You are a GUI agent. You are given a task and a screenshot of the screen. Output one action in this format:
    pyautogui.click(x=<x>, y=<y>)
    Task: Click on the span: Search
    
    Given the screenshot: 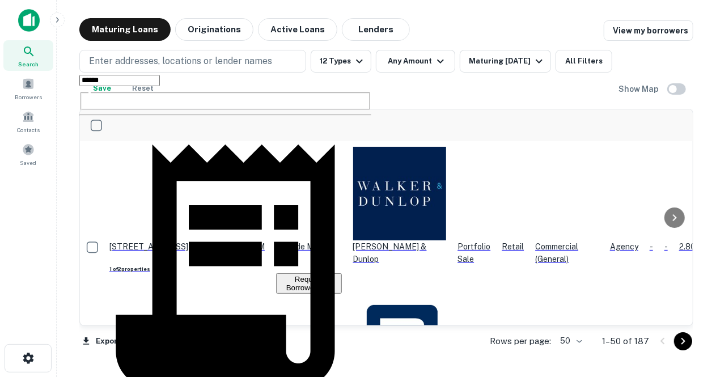 What is the action you would take?
    pyautogui.click(x=28, y=64)
    